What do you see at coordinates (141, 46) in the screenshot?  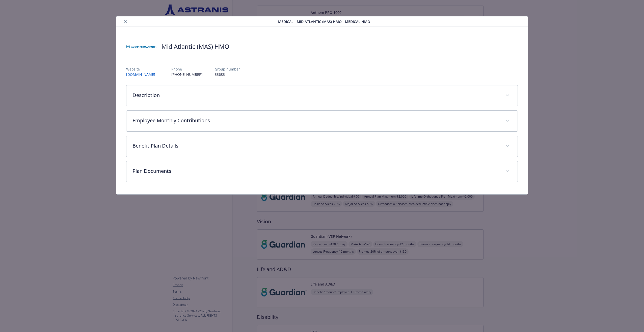 I see `img: Kaiser Permanente Insurance Company` at bounding box center [141, 46].